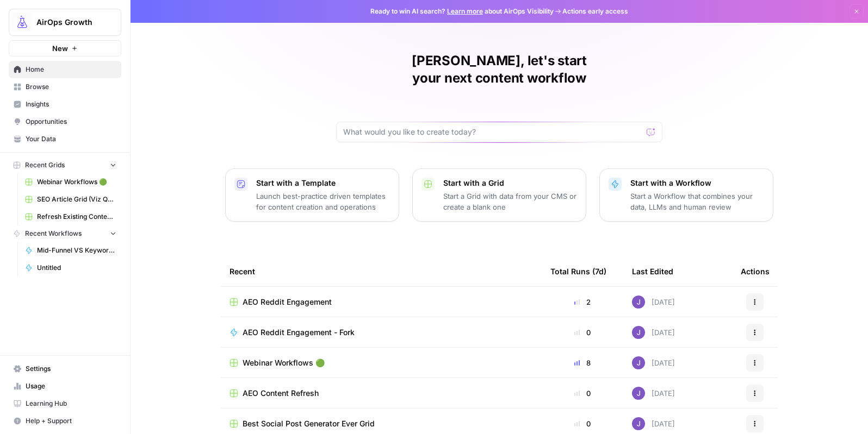 Image resolution: width=868 pixels, height=434 pixels. I want to click on a: Usage, so click(65, 386).